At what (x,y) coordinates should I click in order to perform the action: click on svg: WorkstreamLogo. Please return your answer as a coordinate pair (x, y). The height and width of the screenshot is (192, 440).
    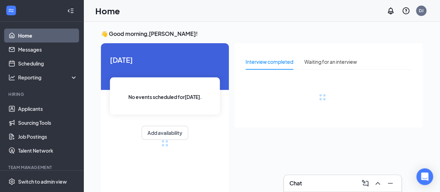
    Looking at the image, I should click on (11, 10).